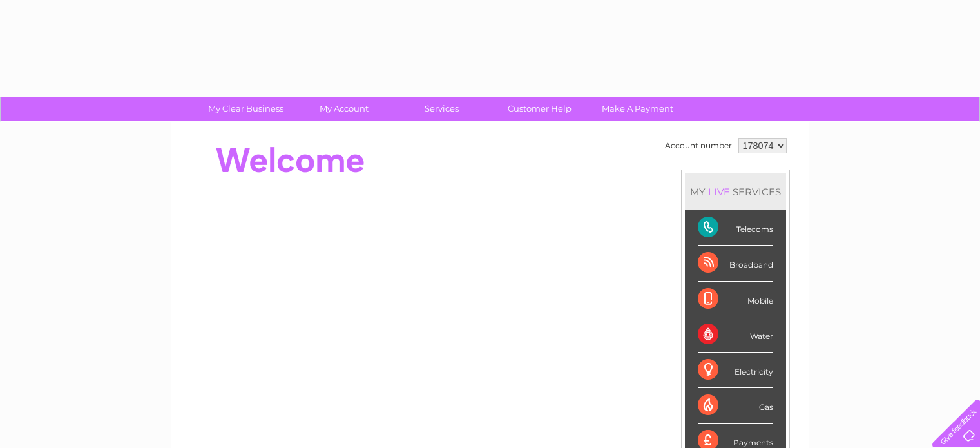 Image resolution: width=980 pixels, height=448 pixels. I want to click on a: My Clear Business, so click(246, 108).